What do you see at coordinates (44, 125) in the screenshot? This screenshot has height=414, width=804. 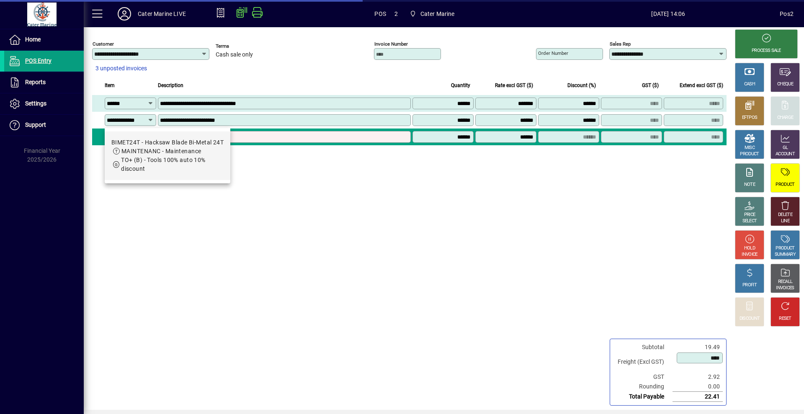 I see `a: Support` at bounding box center [44, 125].